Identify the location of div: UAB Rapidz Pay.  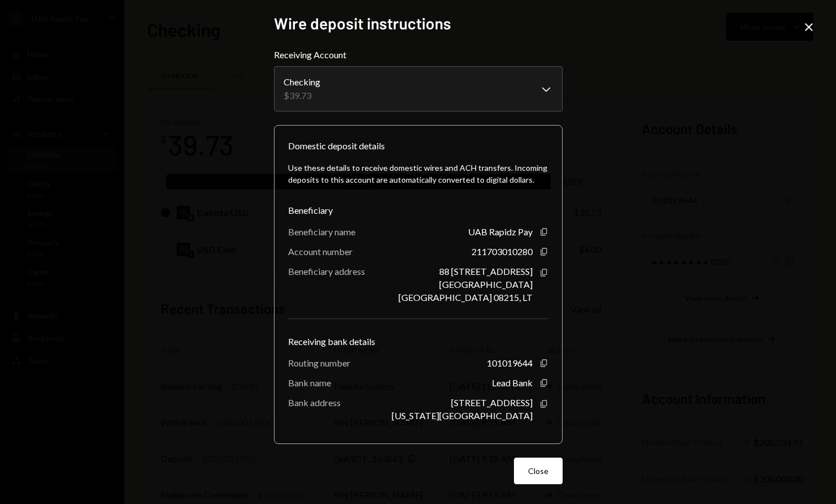
(501, 231).